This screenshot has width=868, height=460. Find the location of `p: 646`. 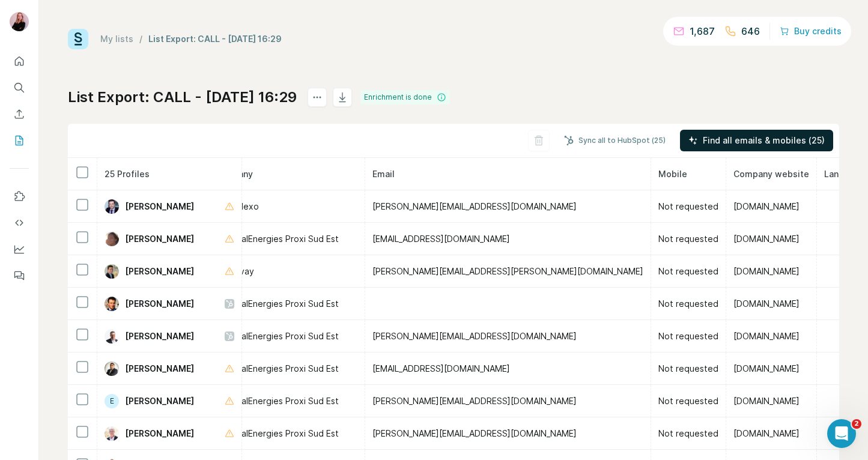

p: 646 is located at coordinates (751, 31).